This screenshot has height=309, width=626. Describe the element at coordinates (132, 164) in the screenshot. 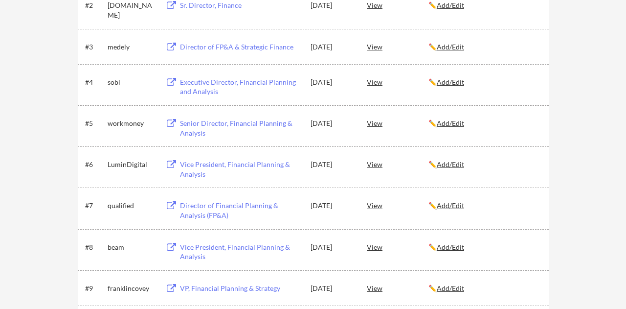

I see `div: LuminDigital` at that location.